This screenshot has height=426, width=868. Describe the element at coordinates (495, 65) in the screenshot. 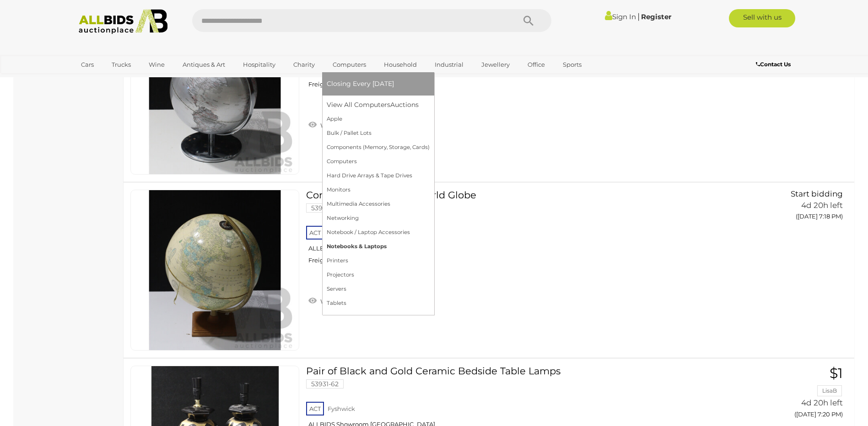

I see `a: Jewellery` at that location.